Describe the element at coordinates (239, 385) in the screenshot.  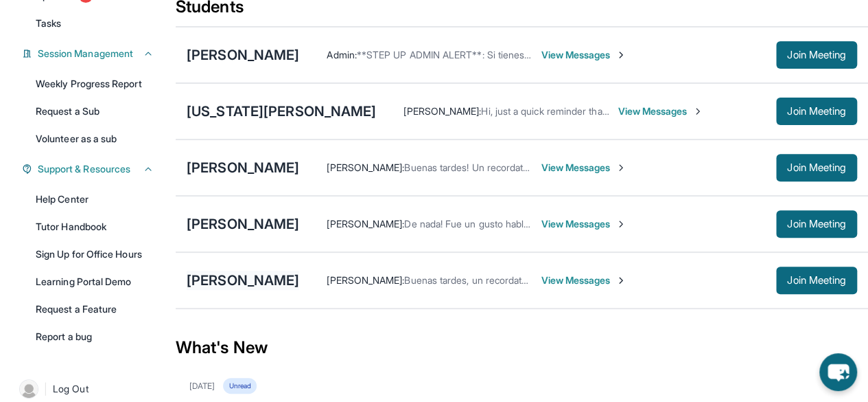
I see `div: Unread` at that location.